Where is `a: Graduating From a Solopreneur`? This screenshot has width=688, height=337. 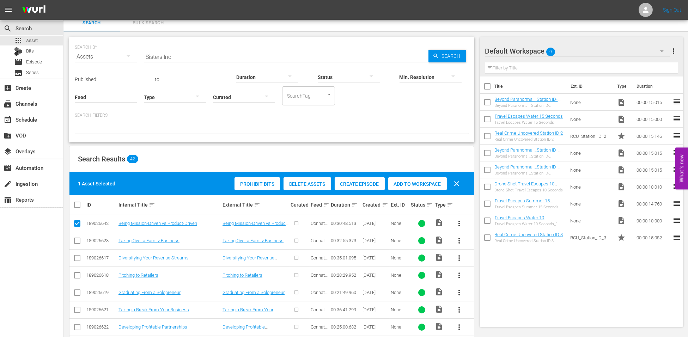
a: Graduating From a Solopreneur is located at coordinates (149, 292).